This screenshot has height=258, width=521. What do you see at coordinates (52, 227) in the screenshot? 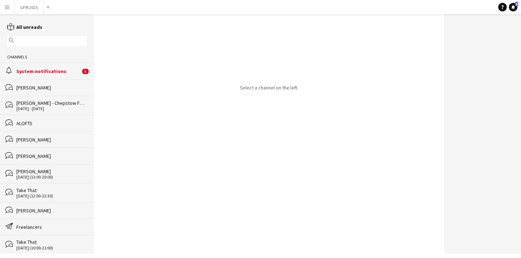
I see `div: Freelancers` at bounding box center [52, 227].